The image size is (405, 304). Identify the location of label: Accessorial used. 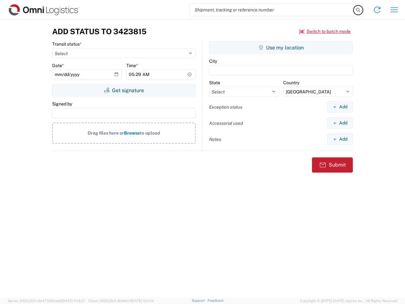
(226, 123).